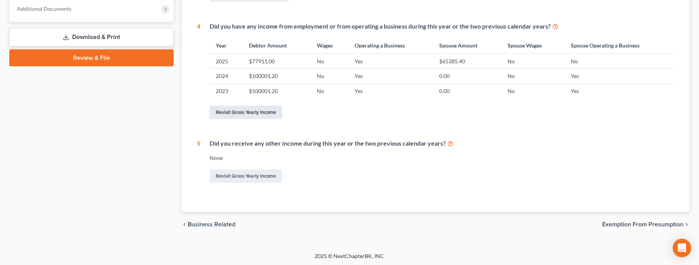 This screenshot has height=265, width=699. I want to click on i: chevron_left, so click(185, 224).